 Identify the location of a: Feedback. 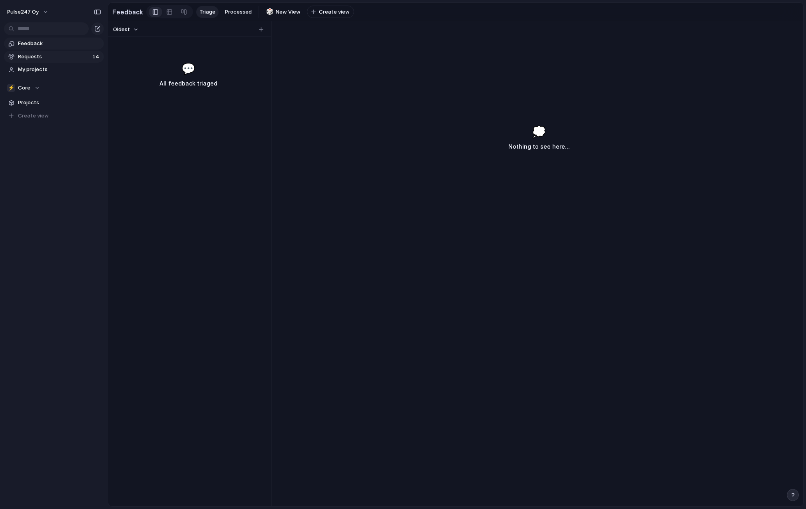
(54, 44).